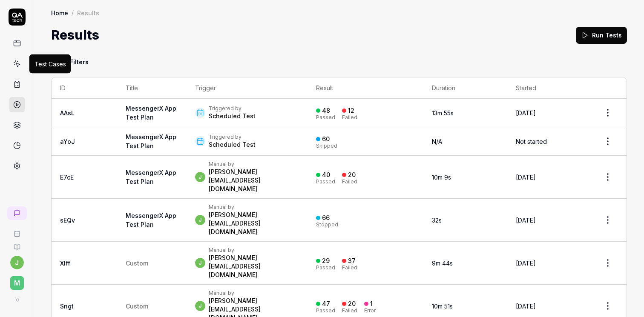  What do you see at coordinates (152, 88) in the screenshot?
I see `th: Title` at bounding box center [152, 88].